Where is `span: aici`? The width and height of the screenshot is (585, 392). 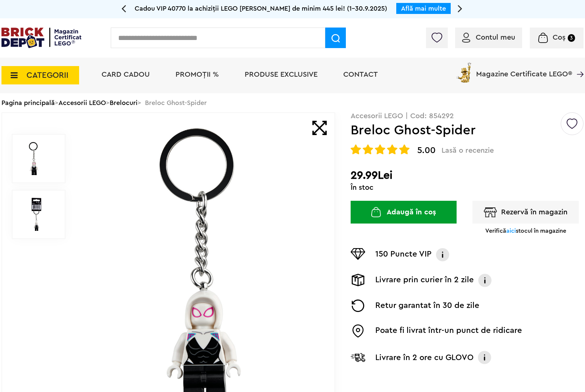 span: aici is located at coordinates (511, 231).